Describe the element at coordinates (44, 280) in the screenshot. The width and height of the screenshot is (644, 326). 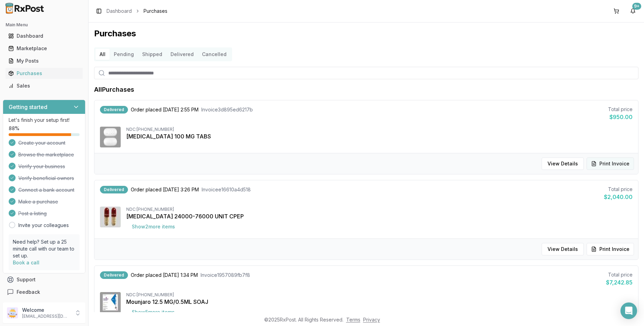
I see `button: Support` at that location.